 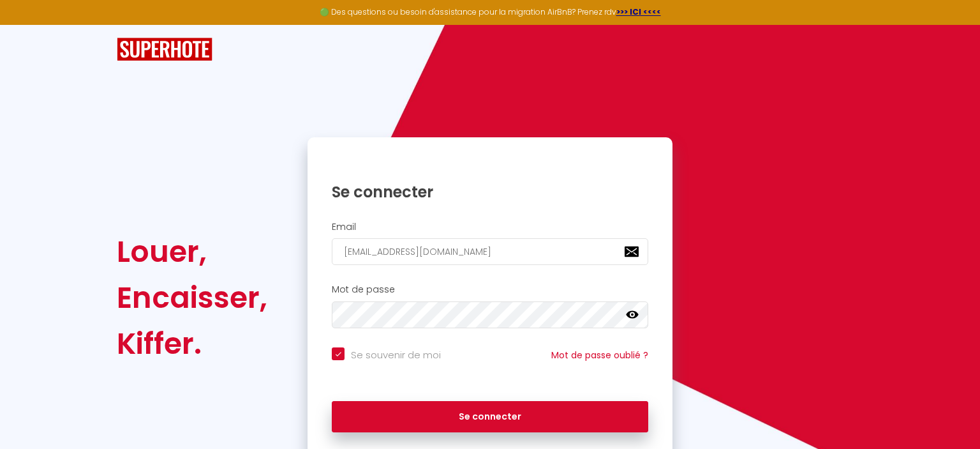 I want to click on a: Mot de passe oublié ?, so click(x=599, y=355).